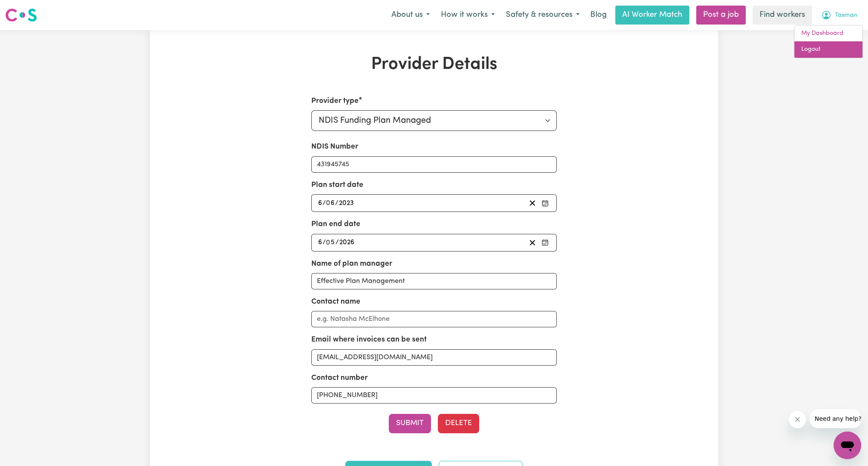 Image resolution: width=868 pixels, height=466 pixels. What do you see at coordinates (336, 225) in the screenshot?
I see `label: Plan end date` at bounding box center [336, 225].